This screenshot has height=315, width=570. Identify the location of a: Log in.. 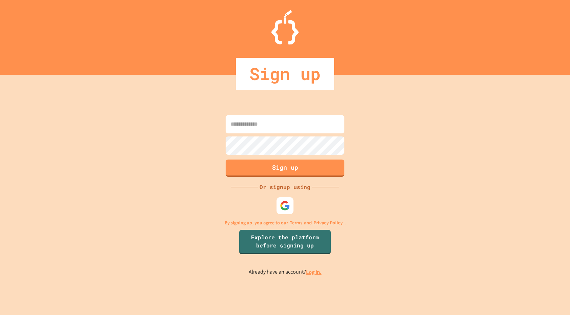
(314, 272).